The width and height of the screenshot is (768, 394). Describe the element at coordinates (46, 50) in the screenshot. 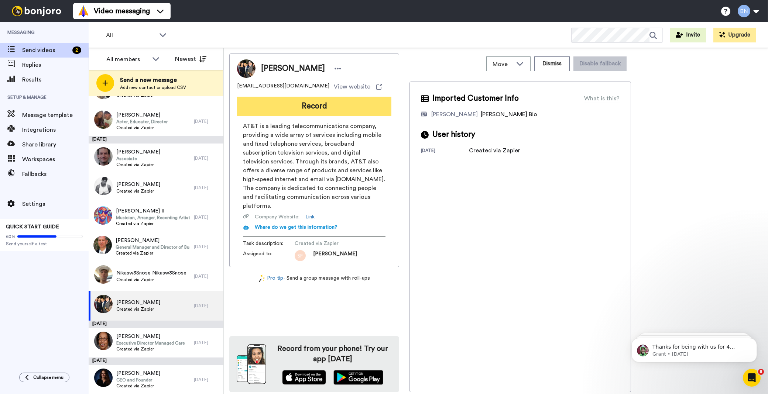

I see `span: Send videos` at that location.